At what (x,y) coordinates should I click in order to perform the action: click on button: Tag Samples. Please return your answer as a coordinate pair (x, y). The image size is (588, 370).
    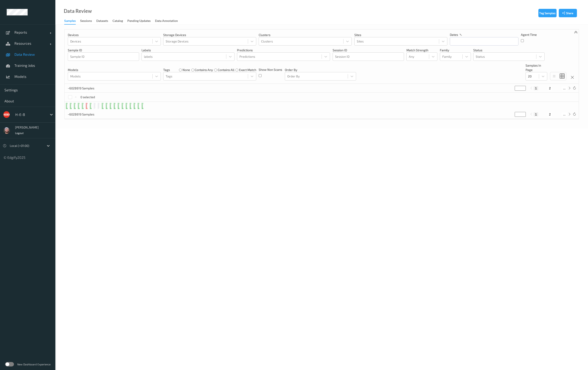
    Looking at the image, I should click on (547, 13).